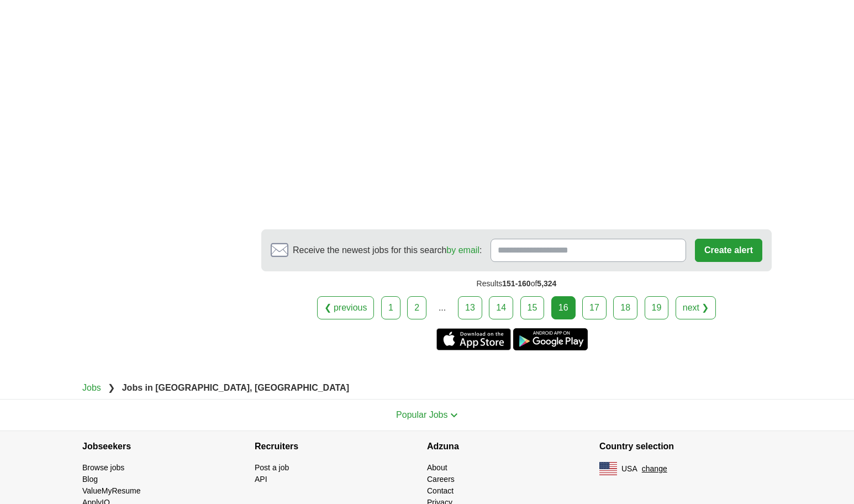  What do you see at coordinates (441, 490) in the screenshot?
I see `a: Contact` at bounding box center [441, 490].